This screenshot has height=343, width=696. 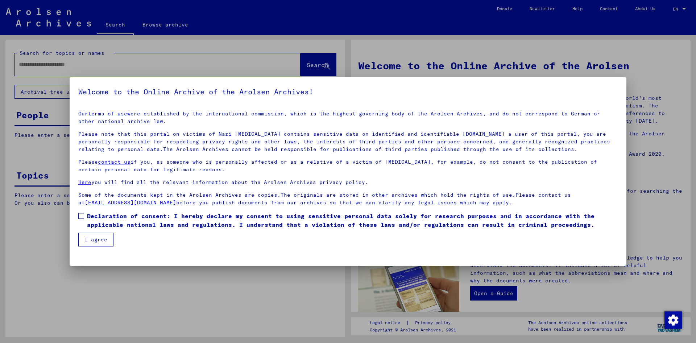 What do you see at coordinates (348, 166) in the screenshot?
I see `p: Please if you, as someone who is personally affected or as a relative of a victim of [MEDICAL_DAT...` at bounding box center [348, 166].